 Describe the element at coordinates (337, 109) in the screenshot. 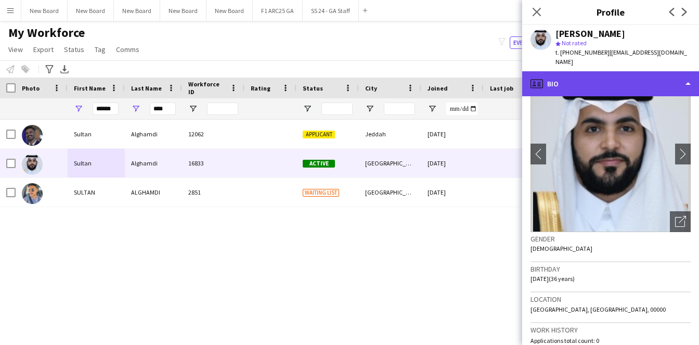

I see `input: Status Filter Input` at that location.